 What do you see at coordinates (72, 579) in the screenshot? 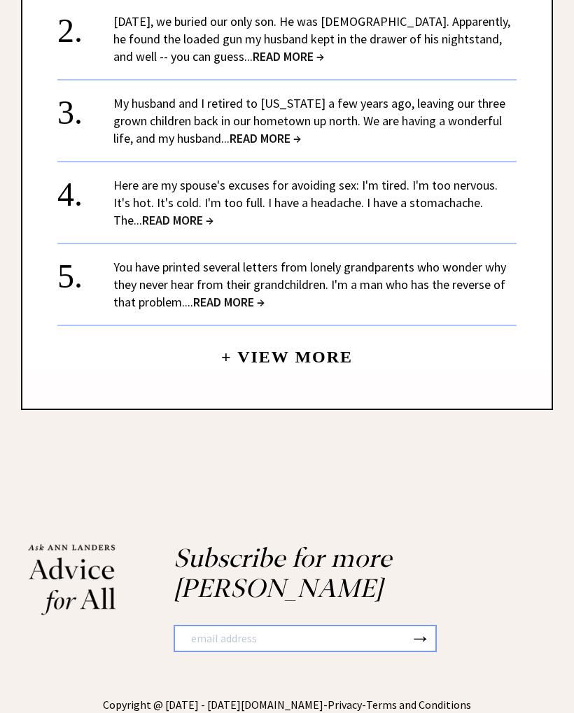
I see `img: Ann%20Landers%20footer%20logo_small.png` at bounding box center [72, 579].